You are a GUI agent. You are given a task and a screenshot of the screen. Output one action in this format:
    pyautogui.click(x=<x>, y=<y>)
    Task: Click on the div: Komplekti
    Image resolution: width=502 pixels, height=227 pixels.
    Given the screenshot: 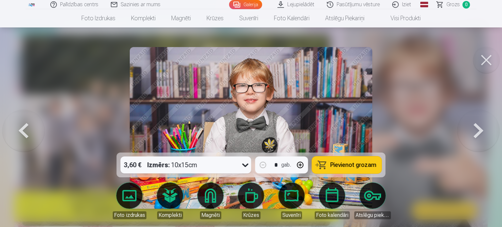 What is the action you would take?
    pyautogui.click(x=170, y=215)
    